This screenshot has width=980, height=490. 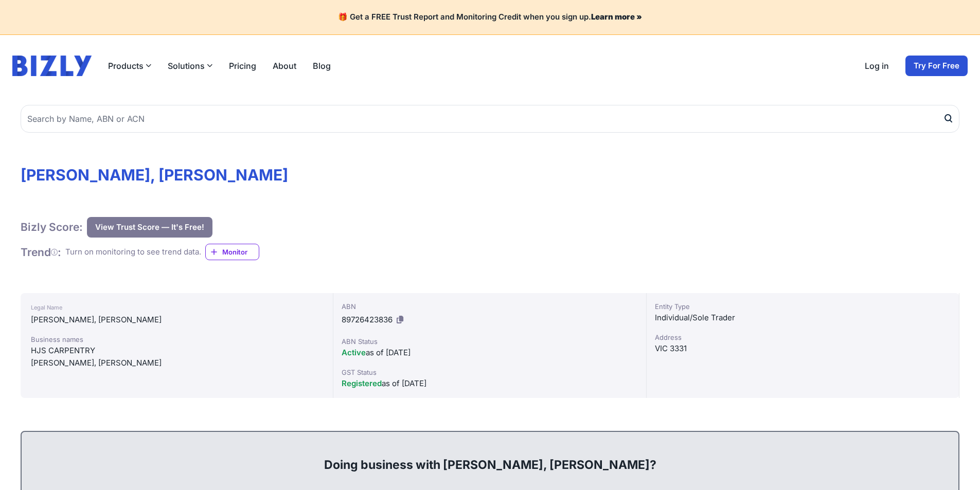 I want to click on h4: 🎁 Get a FREE Trust Report and Monitoring Credit when you sign up., so click(x=490, y=17).